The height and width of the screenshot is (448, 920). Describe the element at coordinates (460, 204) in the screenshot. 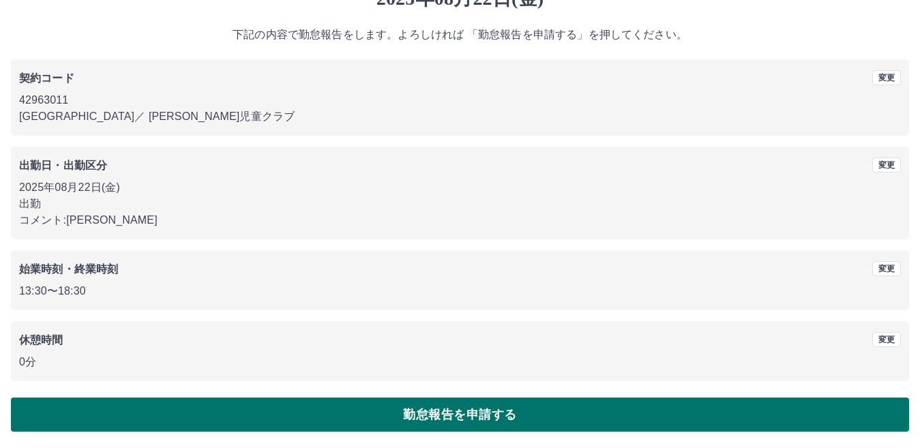

I see `p: 出勤` at that location.